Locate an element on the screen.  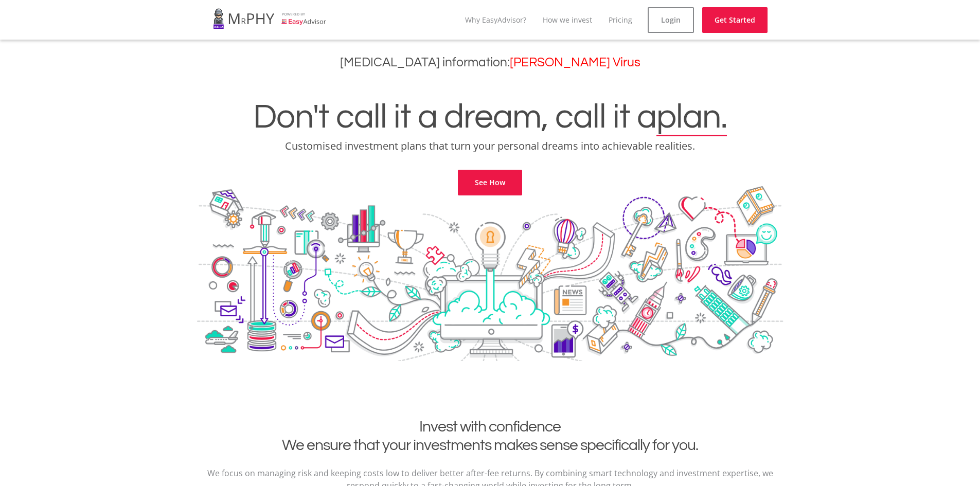
span: plan. is located at coordinates (692, 117).